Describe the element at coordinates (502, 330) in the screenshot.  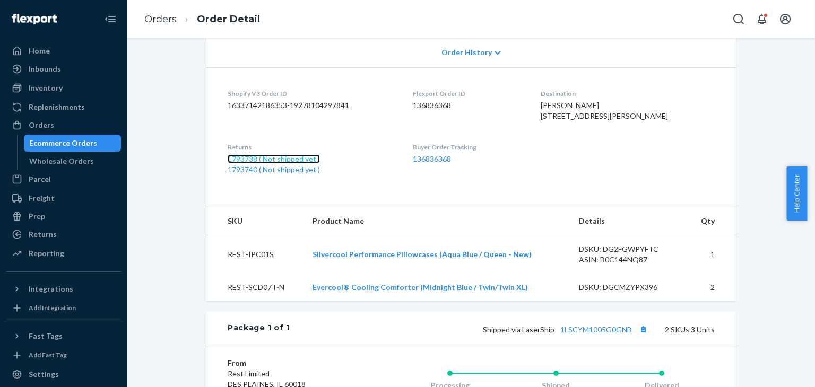
I see `div: 2 SKUs 3 Units` at that location.